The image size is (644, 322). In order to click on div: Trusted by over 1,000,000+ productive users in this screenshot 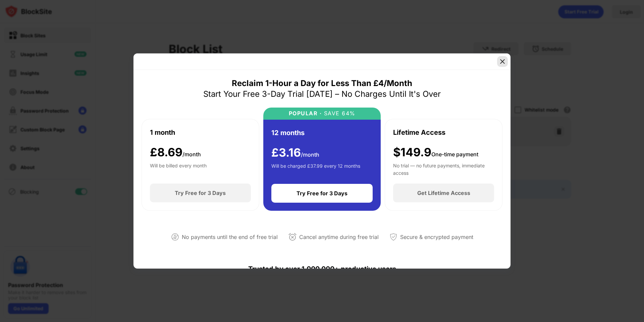, I will do `click(322, 269)`.